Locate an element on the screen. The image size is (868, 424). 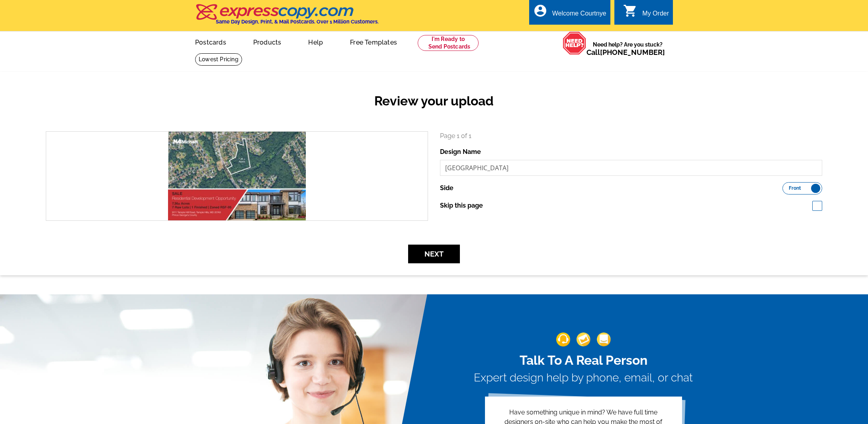
span: Call is located at coordinates (625, 52).